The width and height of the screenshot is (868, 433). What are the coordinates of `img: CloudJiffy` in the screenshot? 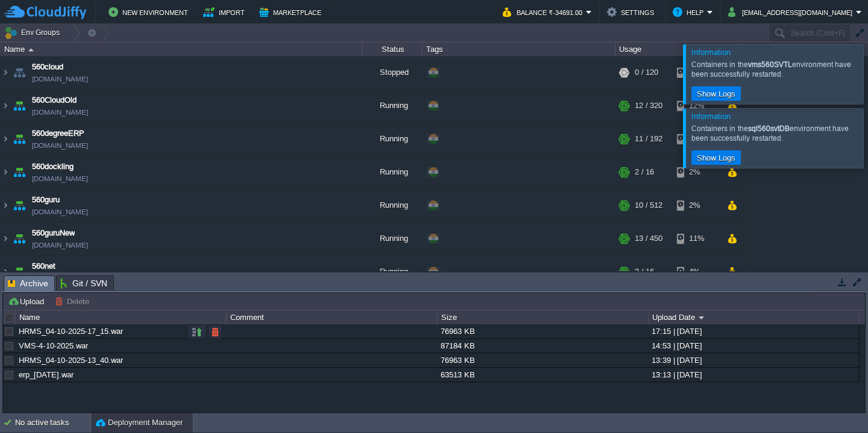 It's located at (45, 12).